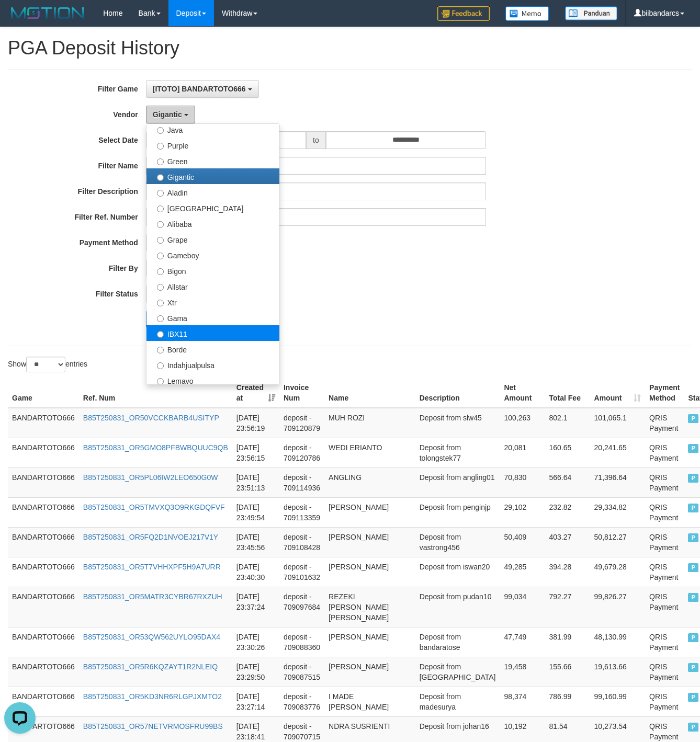 The width and height of the screenshot is (700, 742). I want to click on a: B85T250831_OR5GMO8PFBWBQUUC9QB, so click(155, 447).